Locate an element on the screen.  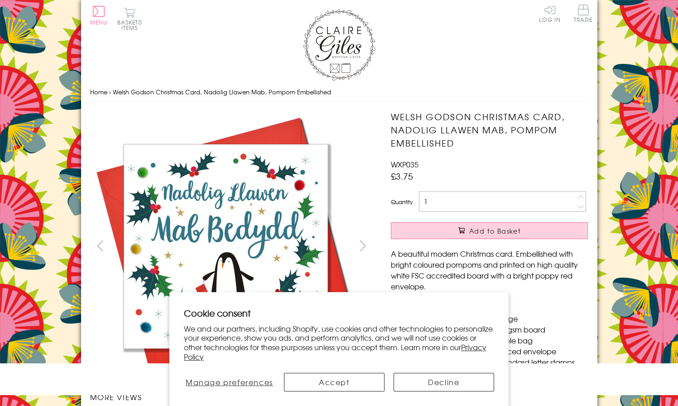
span: Menu is located at coordinates (99, 22).